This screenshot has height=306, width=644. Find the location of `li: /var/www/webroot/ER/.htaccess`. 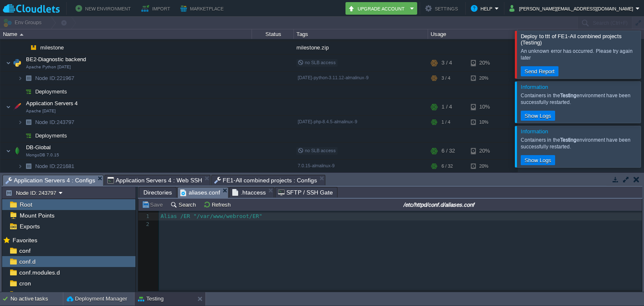

li: /var/www/webroot/ER/.htaccess is located at coordinates (252, 192).